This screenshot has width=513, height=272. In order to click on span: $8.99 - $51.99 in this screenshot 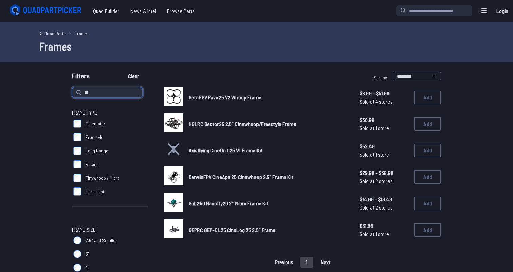, I will do `click(384, 93)`.